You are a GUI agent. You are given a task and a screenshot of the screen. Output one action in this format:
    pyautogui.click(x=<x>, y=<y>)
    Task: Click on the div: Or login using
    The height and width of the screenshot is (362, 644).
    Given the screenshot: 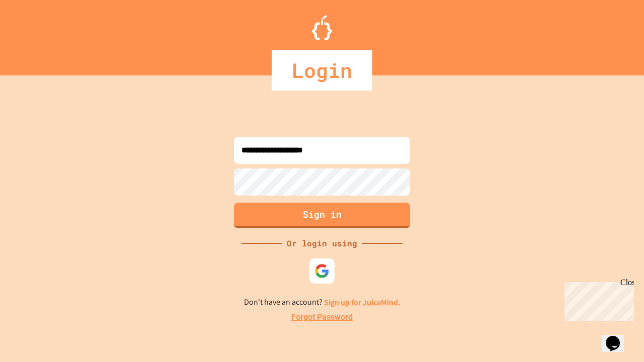 What is the action you would take?
    pyautogui.click(x=322, y=243)
    